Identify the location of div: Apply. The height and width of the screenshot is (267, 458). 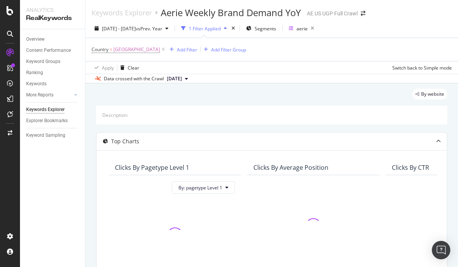
(108, 68).